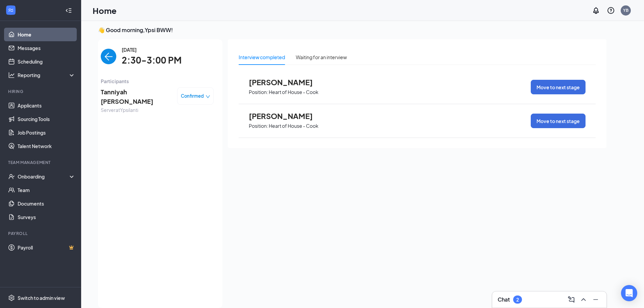 Image resolution: width=644 pixels, height=308 pixels. What do you see at coordinates (46, 190) in the screenshot?
I see `a: Team` at bounding box center [46, 190].